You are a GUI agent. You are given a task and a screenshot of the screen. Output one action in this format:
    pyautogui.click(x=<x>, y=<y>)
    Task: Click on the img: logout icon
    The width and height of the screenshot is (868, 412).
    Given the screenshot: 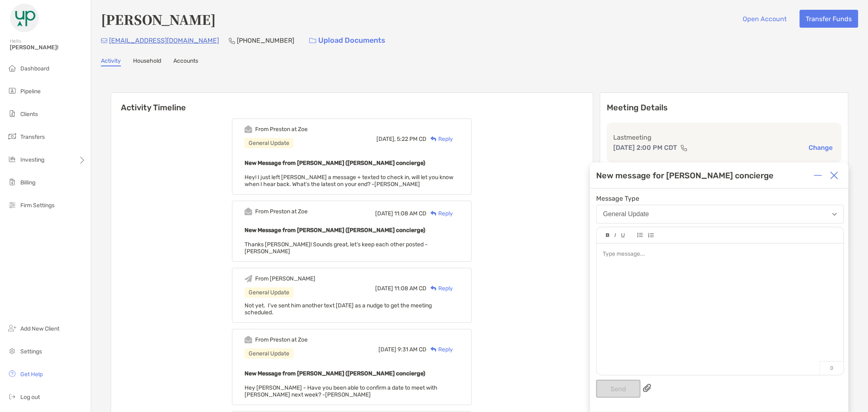 What is the action you would take?
    pyautogui.click(x=12, y=397)
    